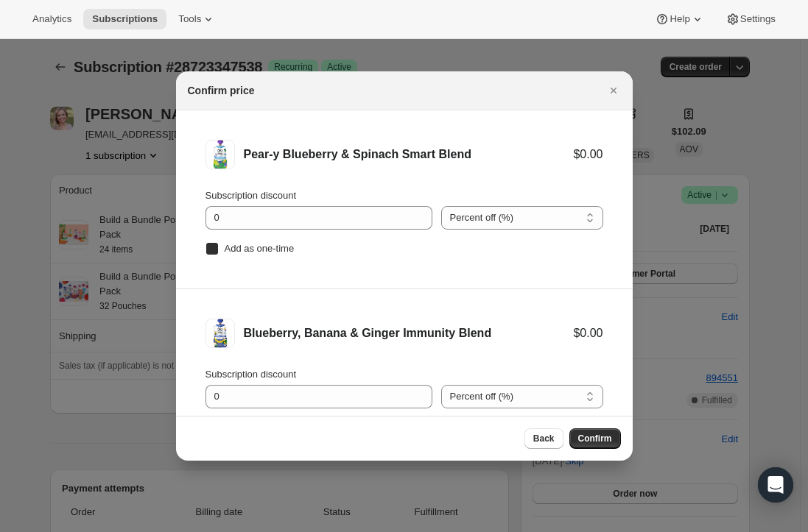 The height and width of the screenshot is (532, 808). I want to click on button: Help, so click(679, 19).